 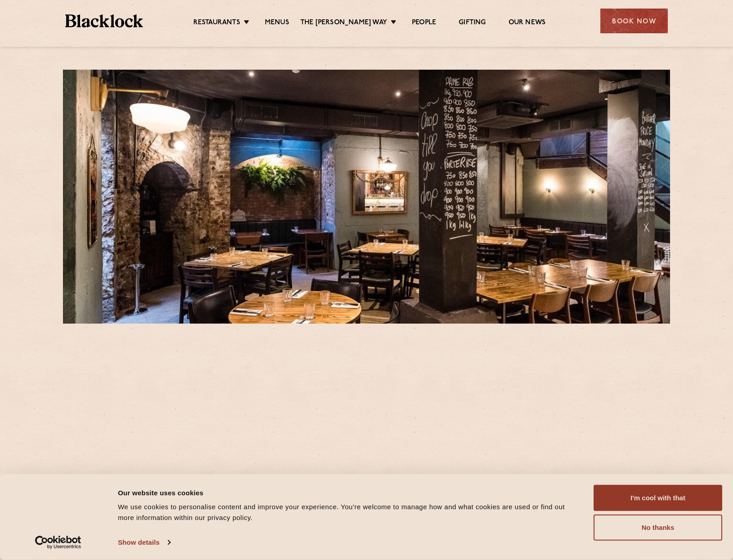 I want to click on a: Menus, so click(x=277, y=23).